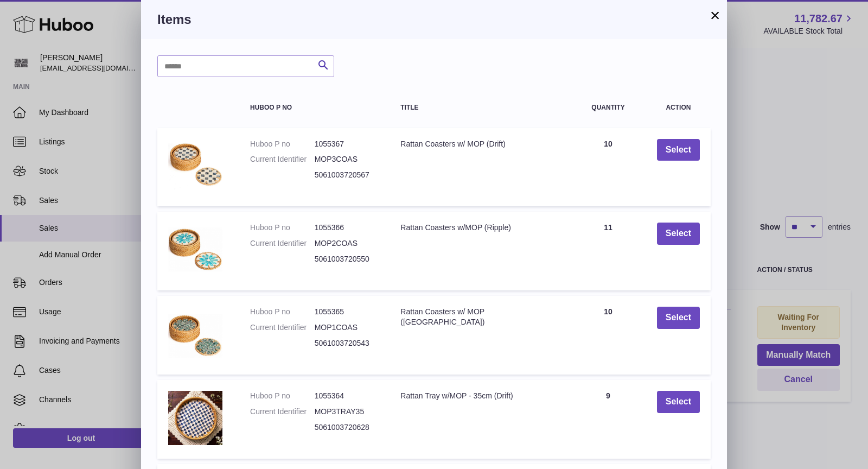 The height and width of the screenshot is (469, 868). Describe the element at coordinates (347, 259) in the screenshot. I see `dd: 5061003720550` at that location.